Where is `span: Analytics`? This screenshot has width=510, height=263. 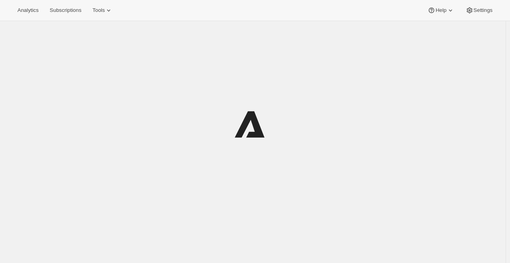 span: Analytics is located at coordinates (28, 10).